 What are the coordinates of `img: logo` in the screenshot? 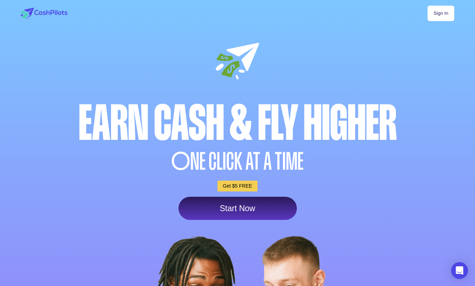 It's located at (44, 13).